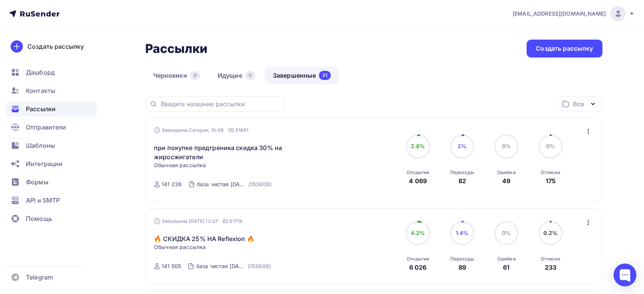  What do you see at coordinates (462, 146) in the screenshot?
I see `span: 2%` at bounding box center [462, 146].